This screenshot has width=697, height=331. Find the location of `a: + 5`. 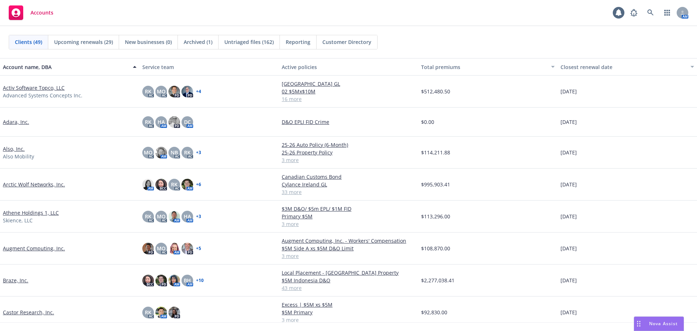

a: + 5 is located at coordinates (199, 248).